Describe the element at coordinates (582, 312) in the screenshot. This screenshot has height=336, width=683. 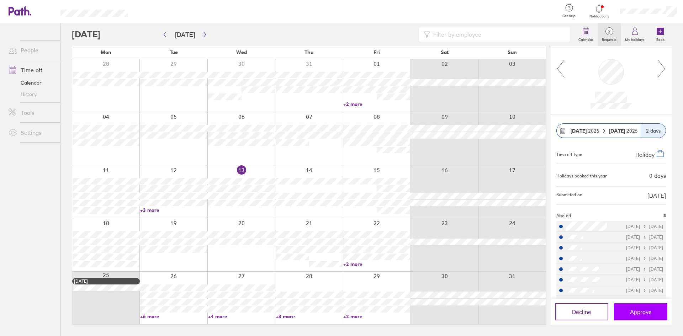
I see `button: Decline` at that location.